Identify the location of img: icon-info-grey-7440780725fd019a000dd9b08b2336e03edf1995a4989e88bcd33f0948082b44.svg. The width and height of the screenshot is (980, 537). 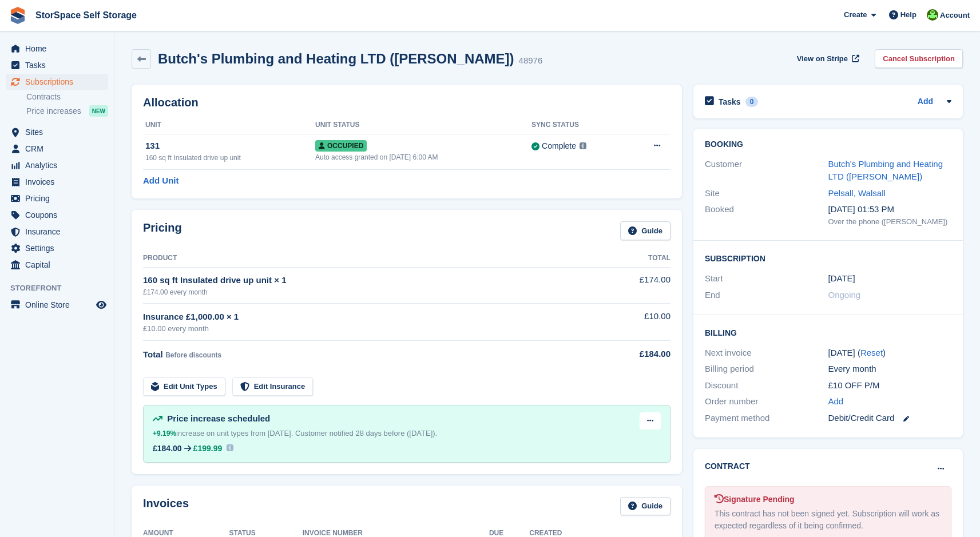
(583, 146).